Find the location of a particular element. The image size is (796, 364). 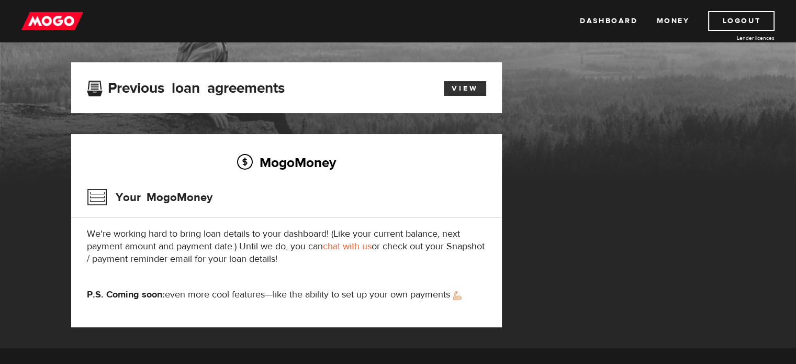

p: We're working hard to bring loan details to your dashboard! (Like your current balance, next paym... is located at coordinates (286, 247).